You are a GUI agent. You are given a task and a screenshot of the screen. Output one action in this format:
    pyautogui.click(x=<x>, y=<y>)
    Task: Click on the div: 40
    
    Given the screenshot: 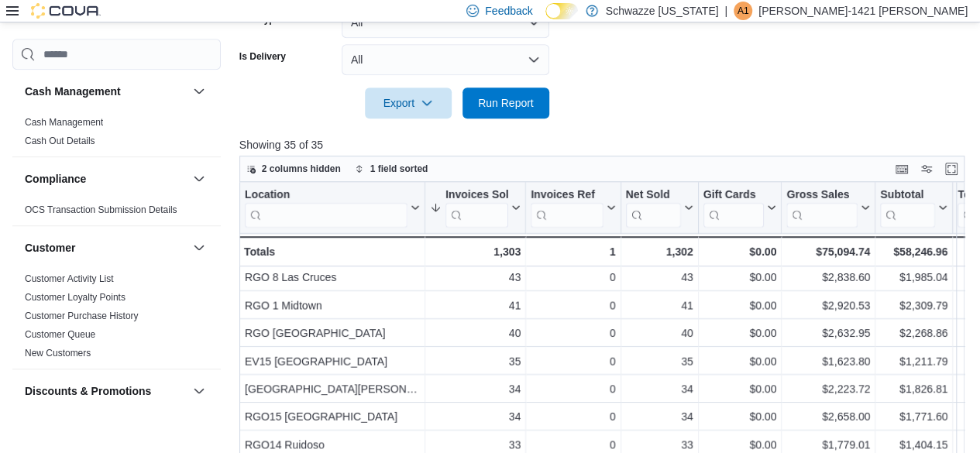 What is the action you would take?
    pyautogui.click(x=659, y=333)
    